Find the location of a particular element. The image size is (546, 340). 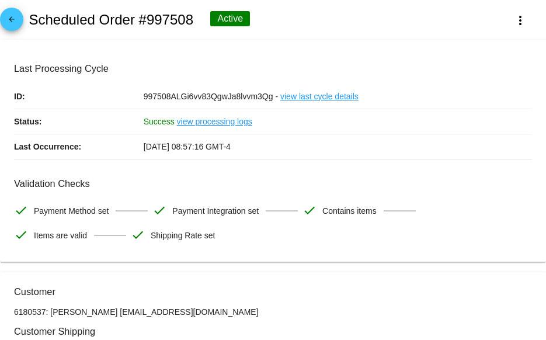

h3: Customer Shipping is located at coordinates (273, 331).